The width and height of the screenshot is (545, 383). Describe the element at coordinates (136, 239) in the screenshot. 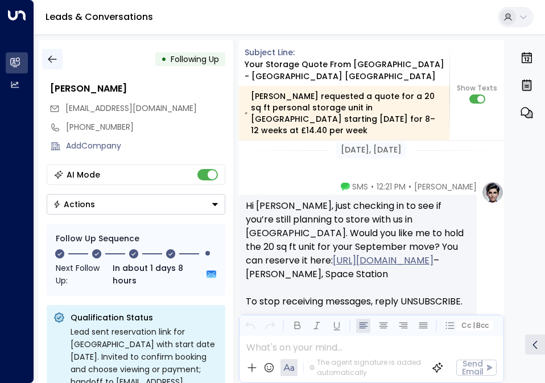

I see `div: Follow Up Sequence` at that location.